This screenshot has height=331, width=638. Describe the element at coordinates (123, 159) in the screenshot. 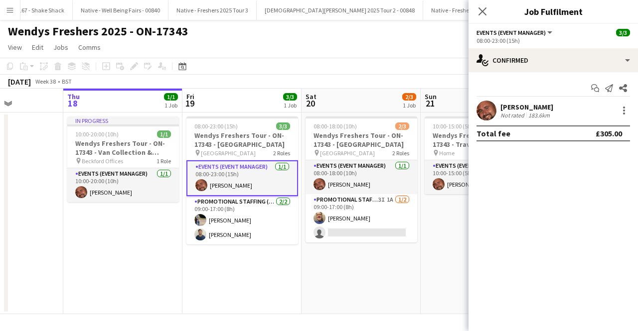

I see `div: In progress10:00-20:00 (10h)1/1Wendys Freshers Tour - ON-17343 - Van Collection & Travel Day Beck...` at that location.